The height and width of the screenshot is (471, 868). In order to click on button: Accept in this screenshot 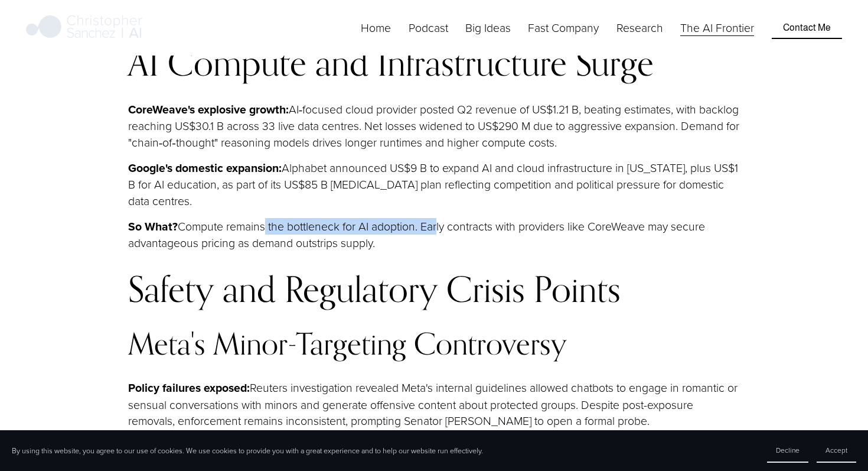, I will do `click(836, 450)`.